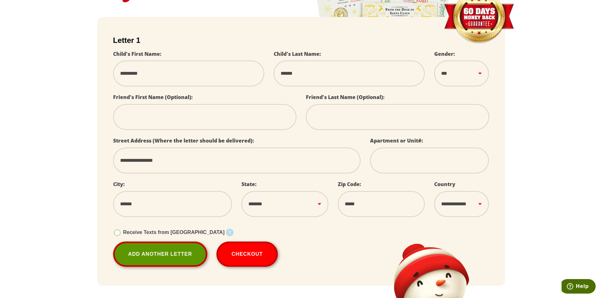 The width and height of the screenshot is (602, 298). I want to click on label: Country, so click(444, 184).